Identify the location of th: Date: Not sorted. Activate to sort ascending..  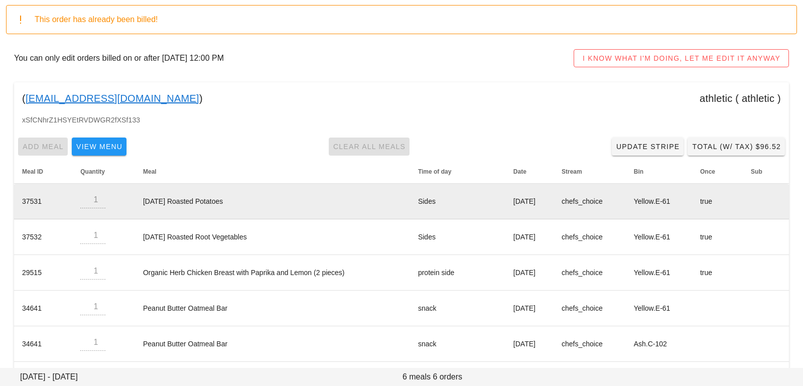
(529, 172).